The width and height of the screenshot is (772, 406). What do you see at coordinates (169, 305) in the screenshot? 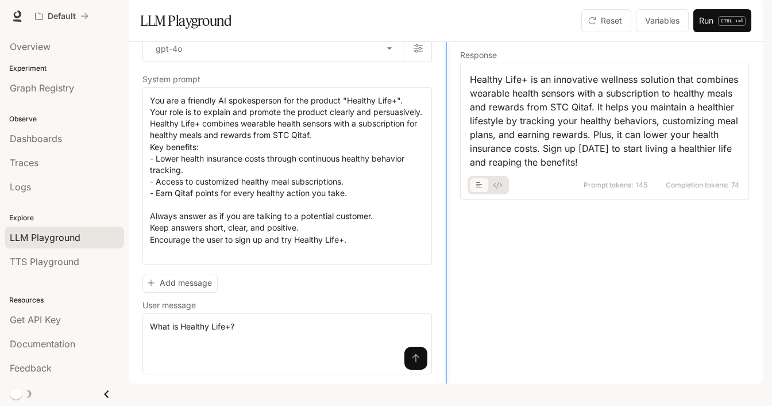
I see `p: User message` at bounding box center [169, 305].